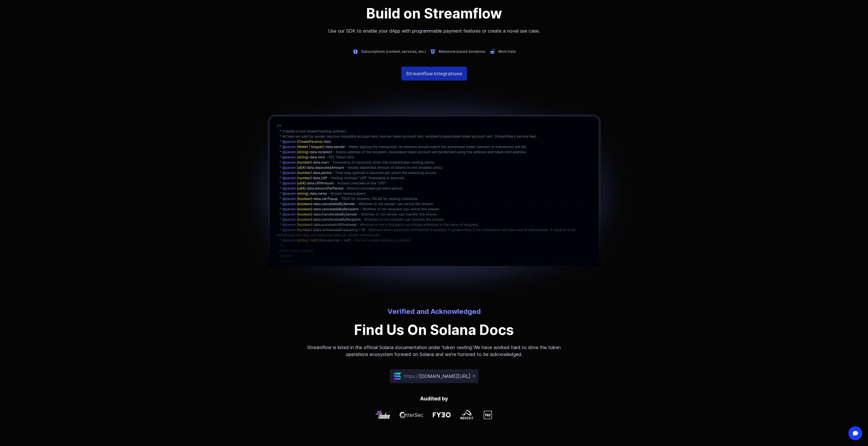  I want to click on p: Streamflow is listed in the official Solana documentation under 'token vesting'.We have worked ha..., so click(434, 352).